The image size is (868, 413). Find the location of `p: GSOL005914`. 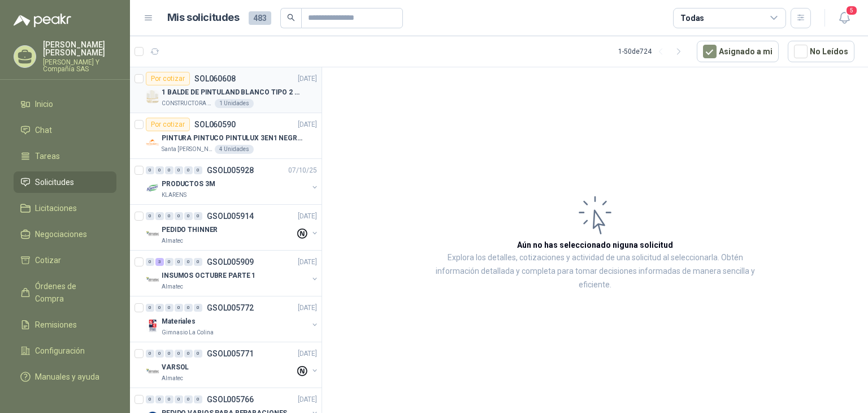

p: GSOL005914 is located at coordinates (230, 216).